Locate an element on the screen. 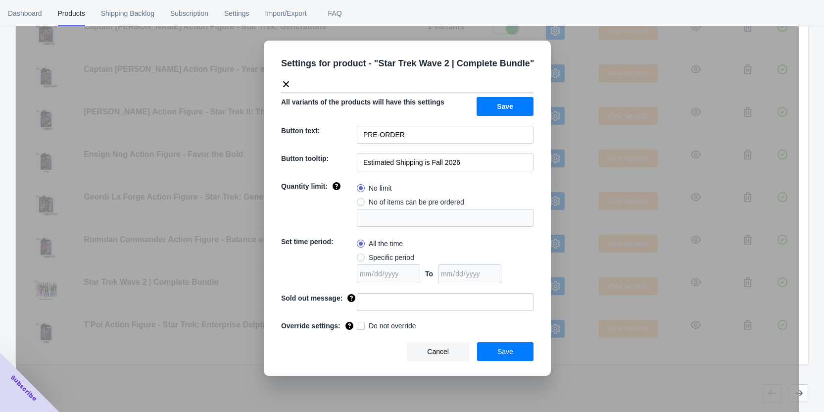 Image resolution: width=824 pixels, height=412 pixels. span: No of items can be pre ordered is located at coordinates (416, 202).